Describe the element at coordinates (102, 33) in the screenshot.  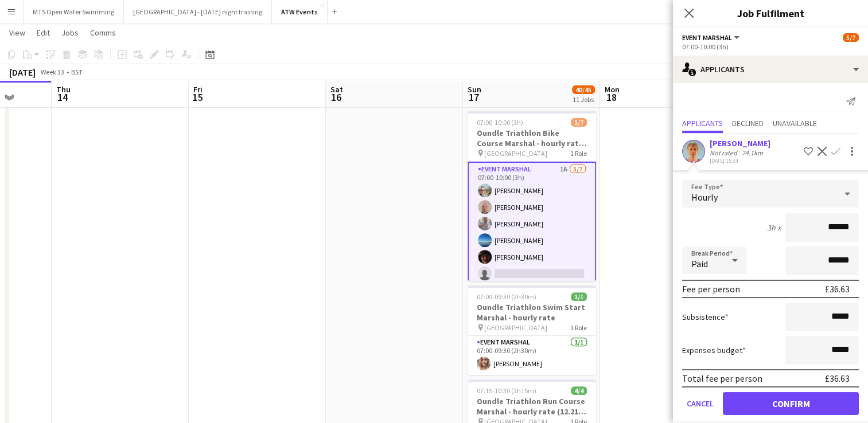
I see `a: Comms` at that location.